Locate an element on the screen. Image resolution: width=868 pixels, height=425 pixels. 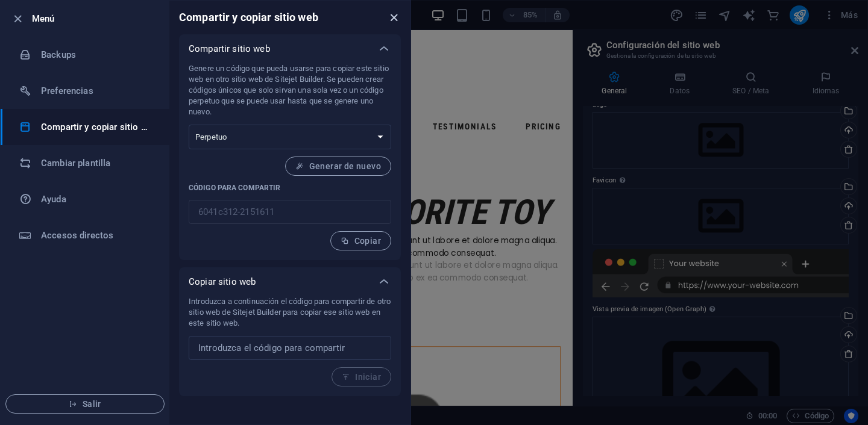
p: Compartir sitio web is located at coordinates (229, 49).